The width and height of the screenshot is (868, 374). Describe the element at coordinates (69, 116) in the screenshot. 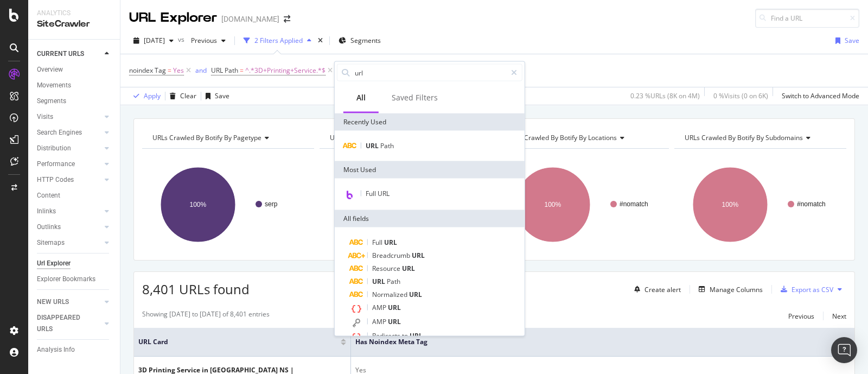

I see `a: Visits` at that location.